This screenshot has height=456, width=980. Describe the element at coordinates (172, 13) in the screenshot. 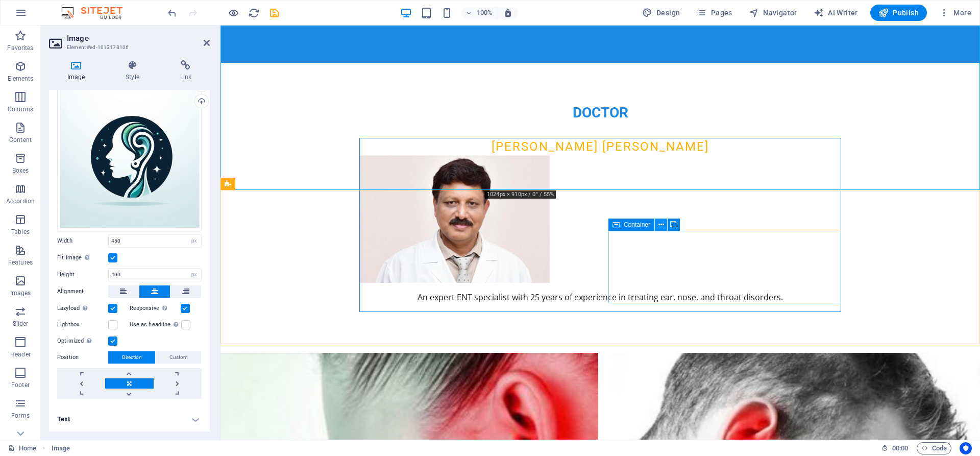

I see `i: Undo: Move elements (Ctrl+Z)` at that location.